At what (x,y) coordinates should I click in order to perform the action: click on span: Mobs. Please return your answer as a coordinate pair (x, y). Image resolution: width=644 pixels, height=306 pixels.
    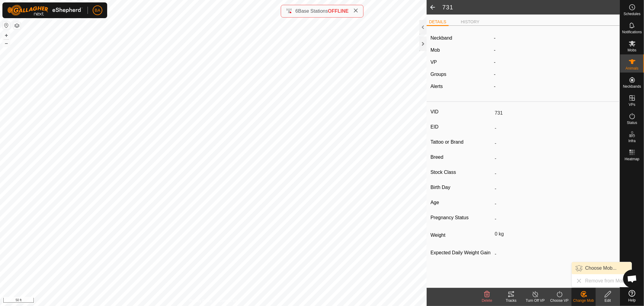
    Looking at the image, I should click on (632, 50).